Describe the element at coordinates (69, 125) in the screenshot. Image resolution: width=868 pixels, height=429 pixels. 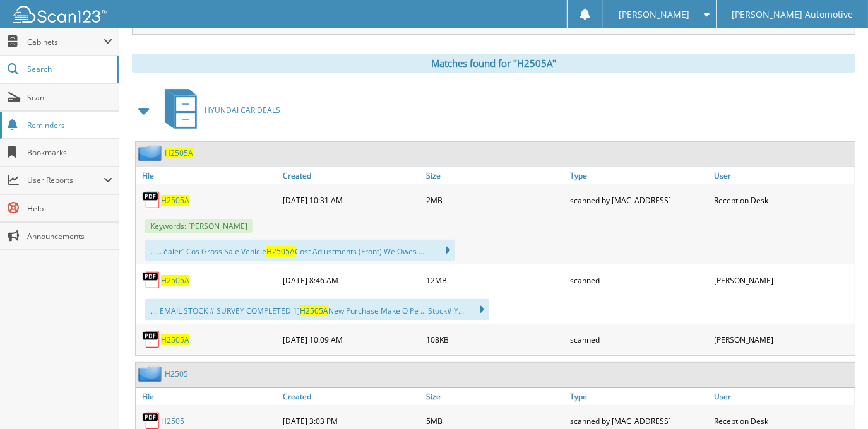
I see `span: Reminders` at that location.